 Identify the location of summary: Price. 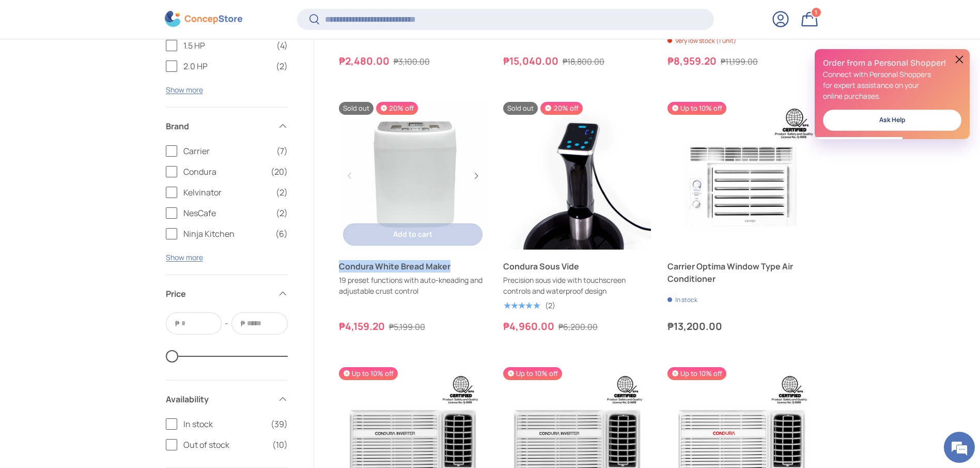
(227, 294).